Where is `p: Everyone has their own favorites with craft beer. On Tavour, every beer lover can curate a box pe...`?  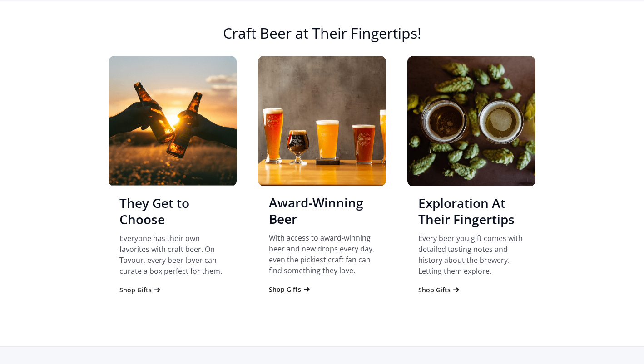 p: Everyone has their own favorites with craft beer. On Tavour, every beer lover can curate a box pe... is located at coordinates (172, 254).